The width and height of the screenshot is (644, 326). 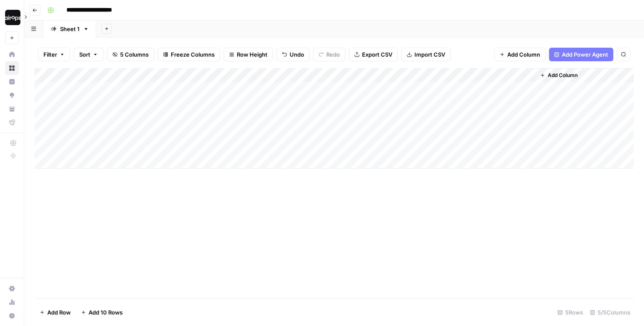 I want to click on span: Sort, so click(x=85, y=55).